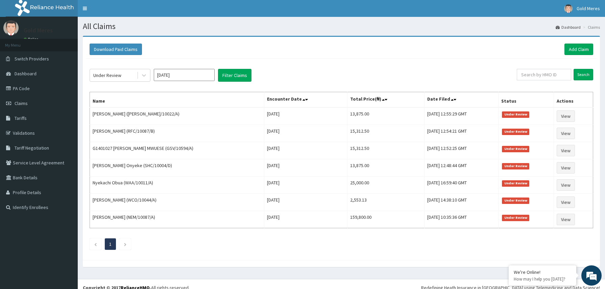 This screenshot has width=605, height=289. I want to click on a: Dashboard, so click(568, 27).